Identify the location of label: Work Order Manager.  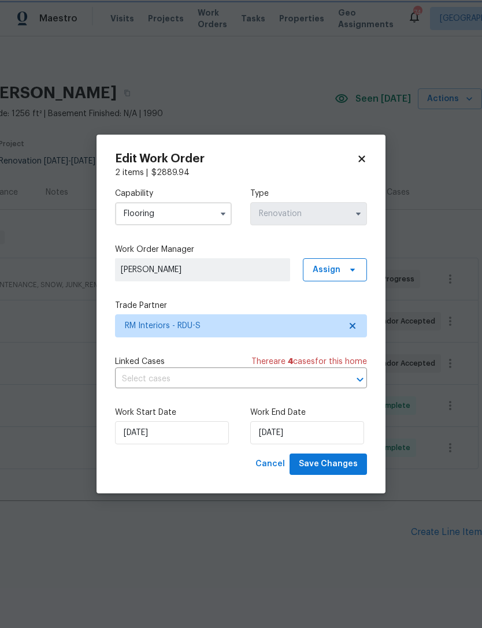
(241, 250).